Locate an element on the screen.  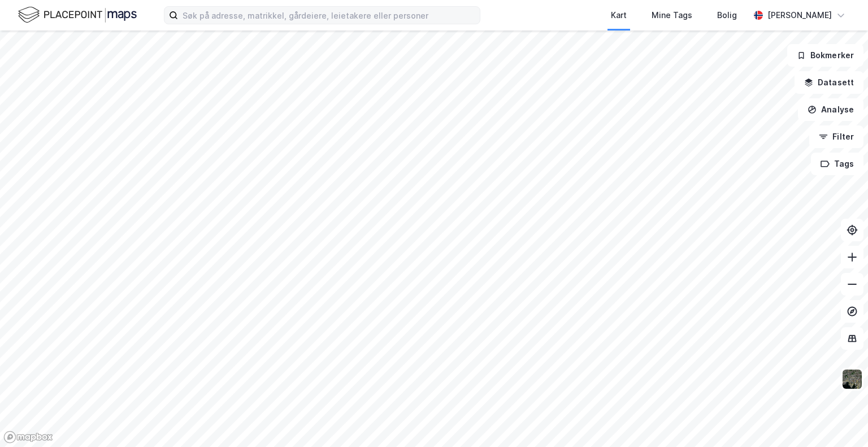
div: Kart is located at coordinates (619, 15).